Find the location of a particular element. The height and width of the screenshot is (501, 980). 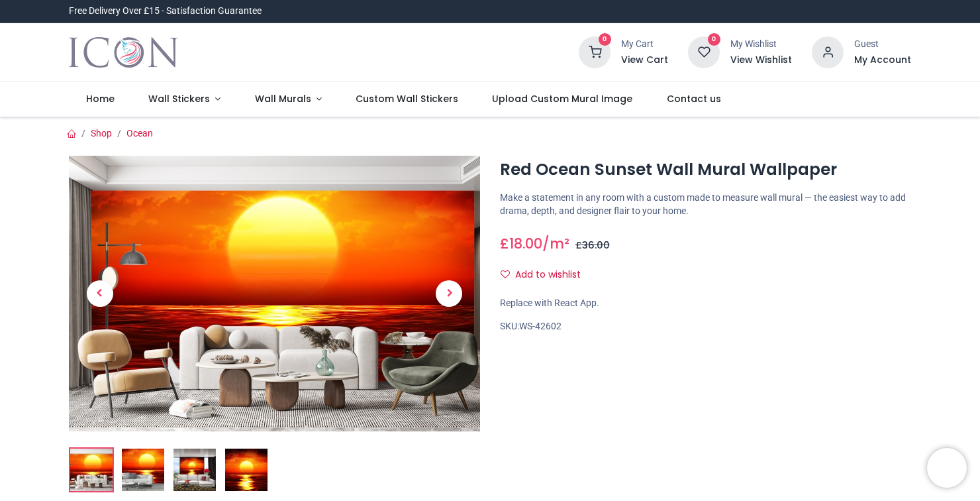

span: Logo of Icon Wall Stickers is located at coordinates (123, 52).